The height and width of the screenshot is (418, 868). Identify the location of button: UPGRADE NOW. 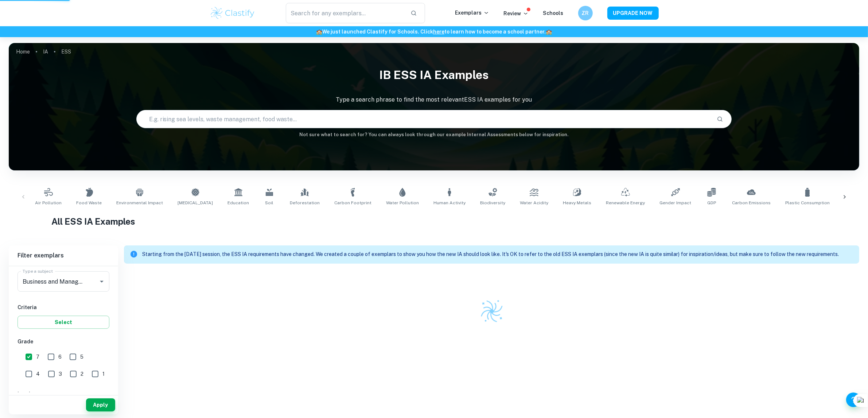
(633, 13).